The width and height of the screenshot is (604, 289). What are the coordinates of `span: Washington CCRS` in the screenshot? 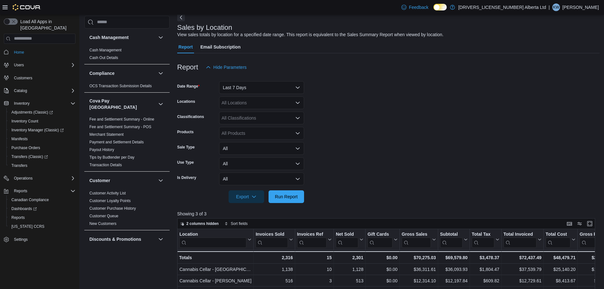 It's located at (42, 226).